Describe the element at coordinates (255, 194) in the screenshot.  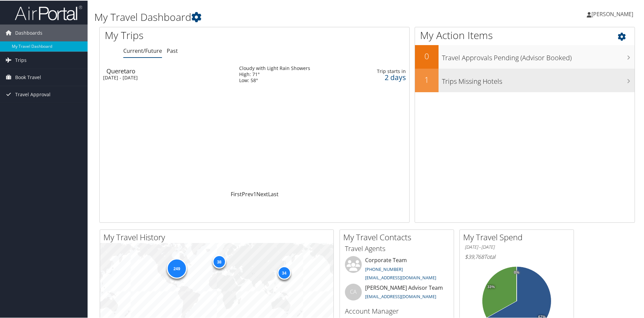
I see `a: 1` at that location.